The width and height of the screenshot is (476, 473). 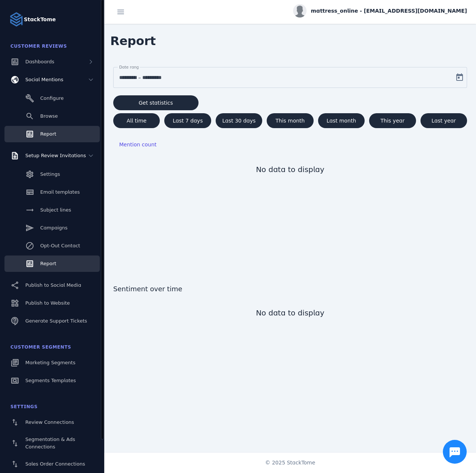 What do you see at coordinates (40, 61) in the screenshot?
I see `span: Dashboards` at bounding box center [40, 61].